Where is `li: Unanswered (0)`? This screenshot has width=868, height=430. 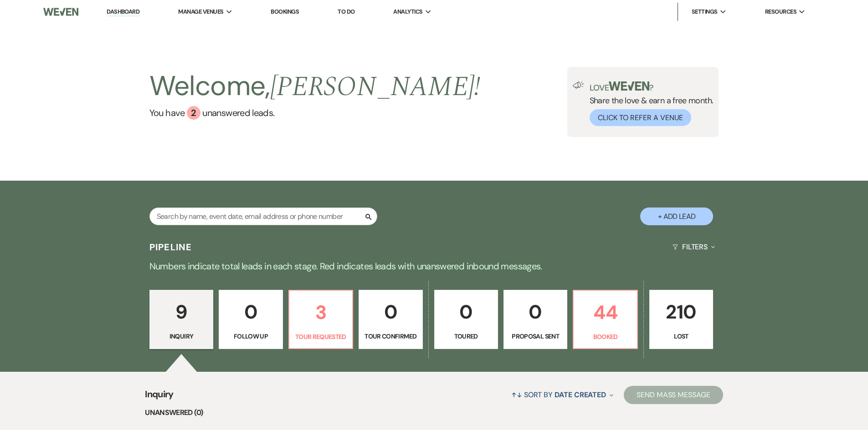 li: Unanswered (0) is located at coordinates (433, 413).